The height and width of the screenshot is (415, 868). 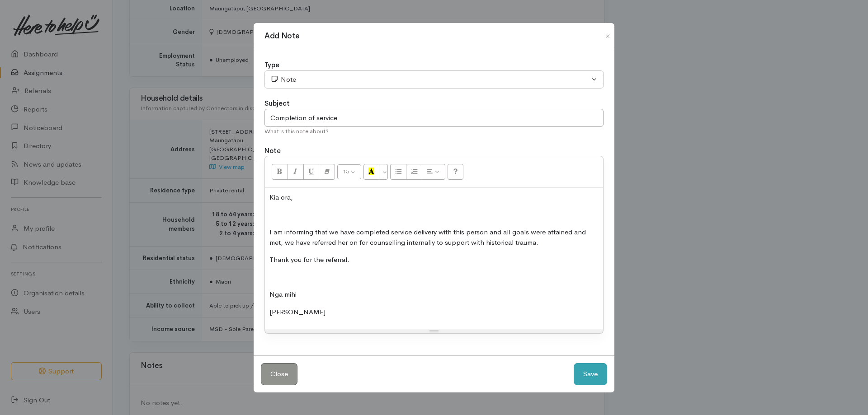 What do you see at coordinates (398, 172) in the screenshot?
I see `button: Unordered list (CTRL+SHIFT+NUM7)` at bounding box center [398, 172].